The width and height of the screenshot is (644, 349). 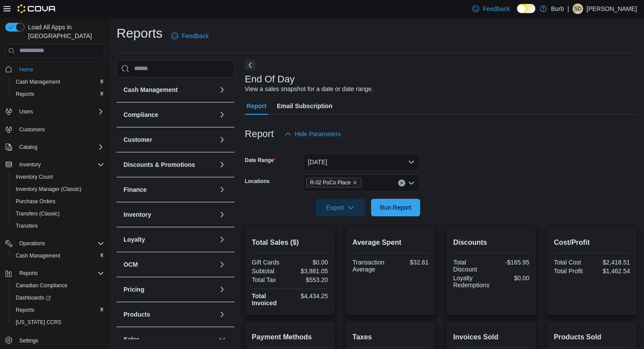 I want to click on a: Inventory Count, so click(x=34, y=177).